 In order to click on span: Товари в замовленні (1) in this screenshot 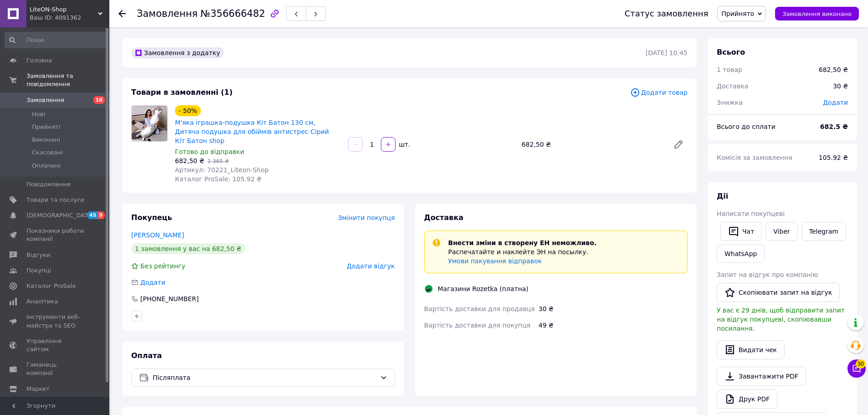, I will do `click(182, 92)`.